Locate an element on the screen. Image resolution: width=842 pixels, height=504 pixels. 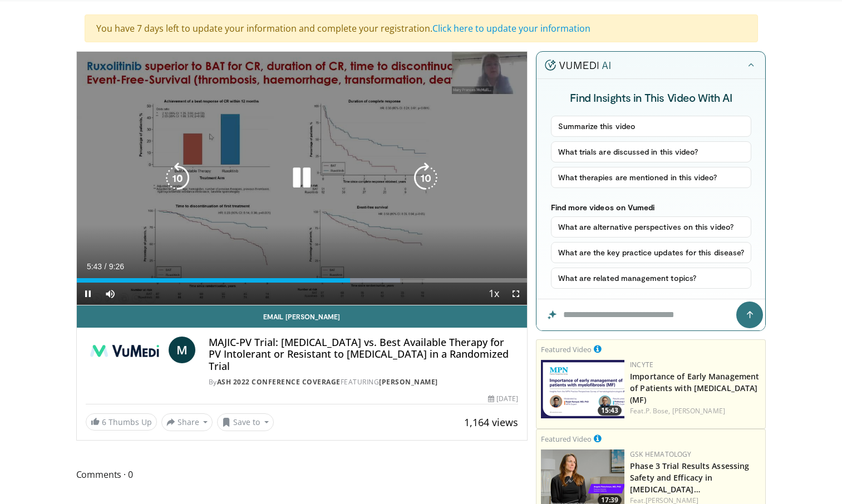
button: Summarize this video is located at coordinates (651, 126).